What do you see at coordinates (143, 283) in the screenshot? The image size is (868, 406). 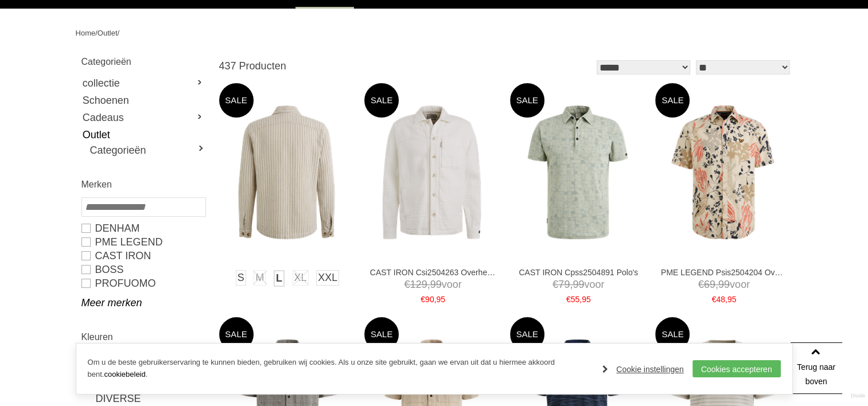 I see `a: PROFUOMO` at bounding box center [143, 283].